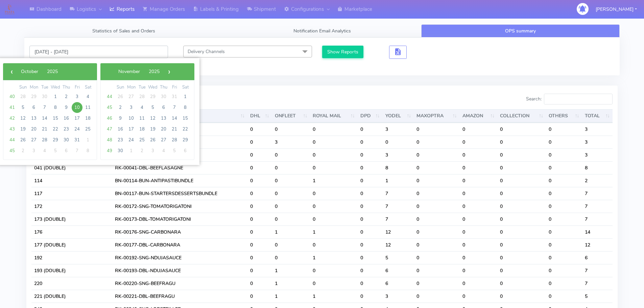 Image resolution: width=644 pixels, height=308 pixels. Describe the element at coordinates (34, 108) in the screenshot. I see `span: 6` at that location.